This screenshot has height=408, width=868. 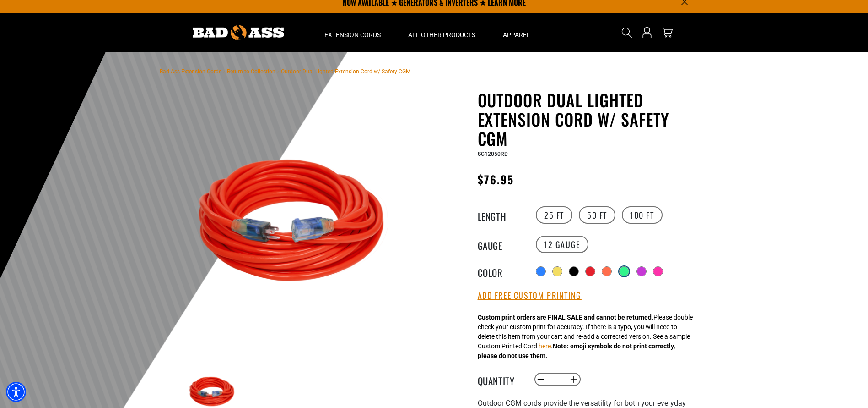 What do you see at coordinates (517, 33) in the screenshot?
I see `summary: Apparel` at bounding box center [517, 33].